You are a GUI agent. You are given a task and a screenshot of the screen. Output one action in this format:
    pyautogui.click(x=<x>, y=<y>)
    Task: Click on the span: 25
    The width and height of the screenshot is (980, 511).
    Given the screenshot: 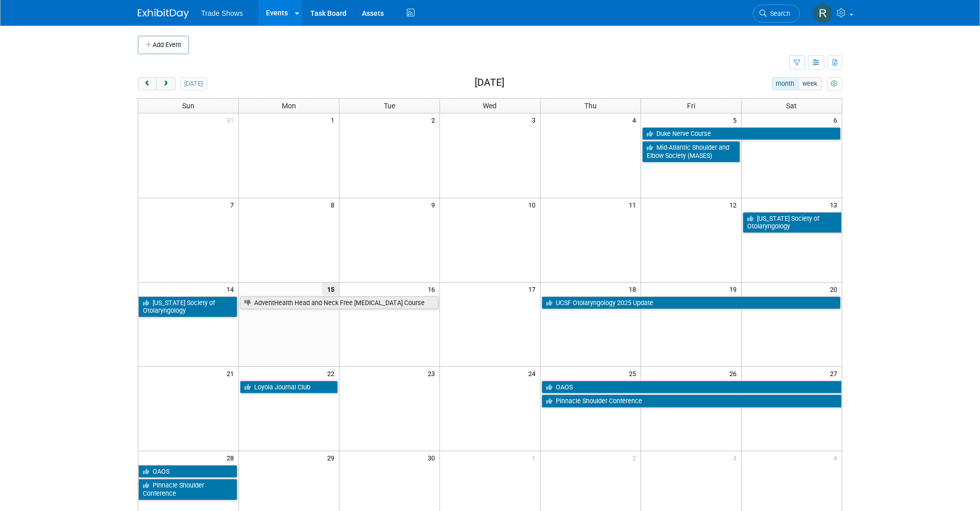 What is the action you would take?
    pyautogui.click(x=634, y=373)
    